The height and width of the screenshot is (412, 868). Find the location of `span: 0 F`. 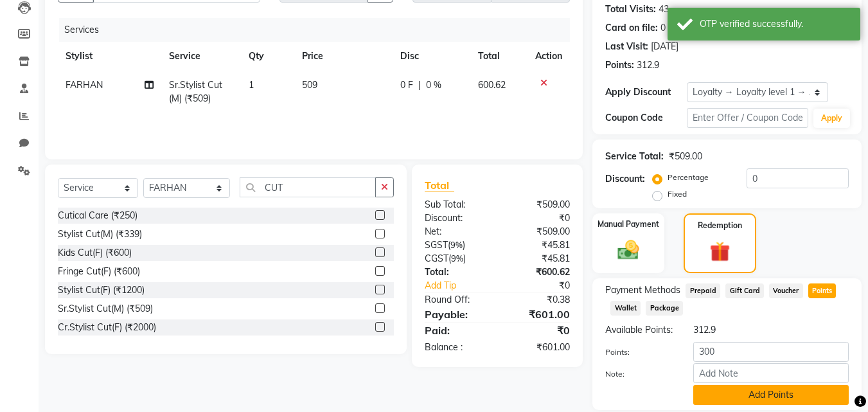

span: 0 F is located at coordinates (407, 85).